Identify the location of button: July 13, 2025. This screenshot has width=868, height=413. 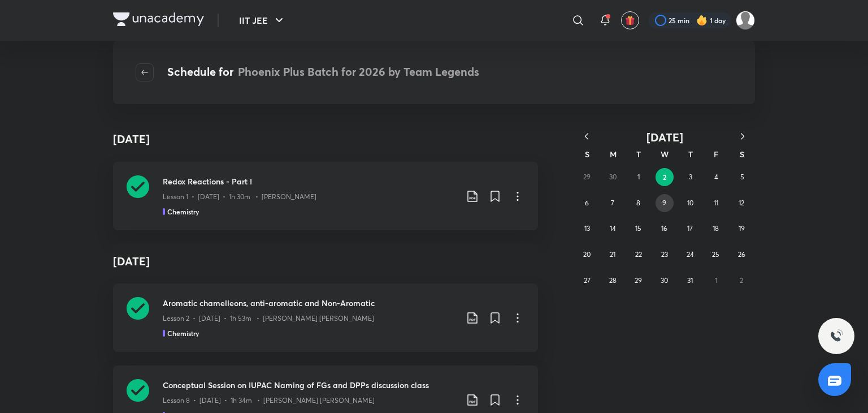
(587, 229).